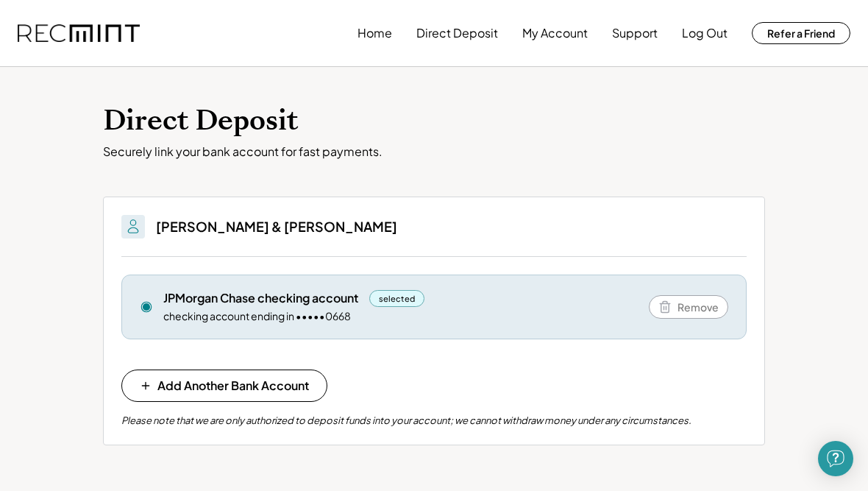 This screenshot has width=868, height=491. What do you see at coordinates (261, 298) in the screenshot?
I see `div: JPMorgan Chase checking account` at bounding box center [261, 298].